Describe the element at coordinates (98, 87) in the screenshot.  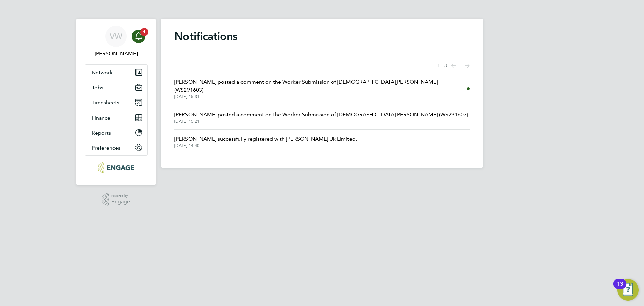
I see `span: Jobs` at that location.